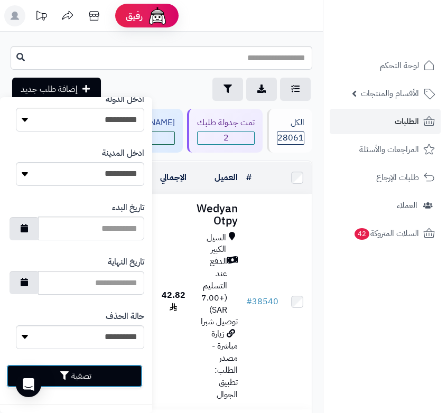 This screenshot has width=447, height=413. What do you see at coordinates (406, 19) in the screenshot?
I see `img: logo-2.png` at bounding box center [406, 19].